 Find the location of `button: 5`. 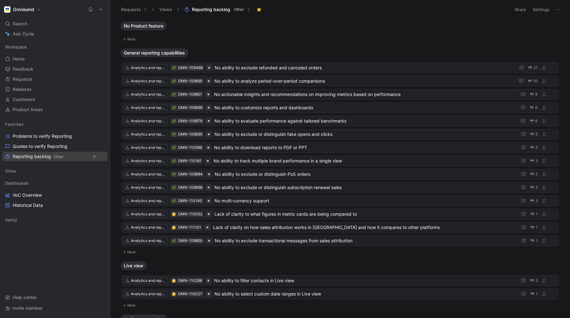

button: 5 is located at coordinates (533, 148).